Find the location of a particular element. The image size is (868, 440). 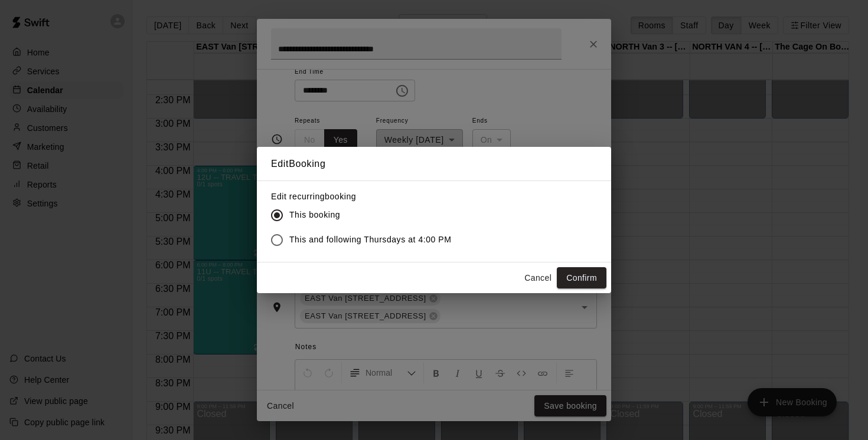

span: This and following Thursdays at 4:00 PM is located at coordinates (370, 239).